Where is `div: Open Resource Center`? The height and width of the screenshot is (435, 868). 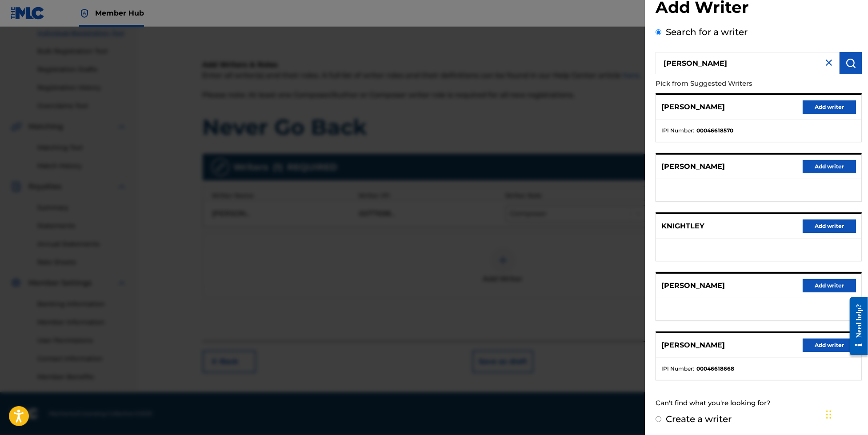 div: Open Resource Center is located at coordinates (16, 35).